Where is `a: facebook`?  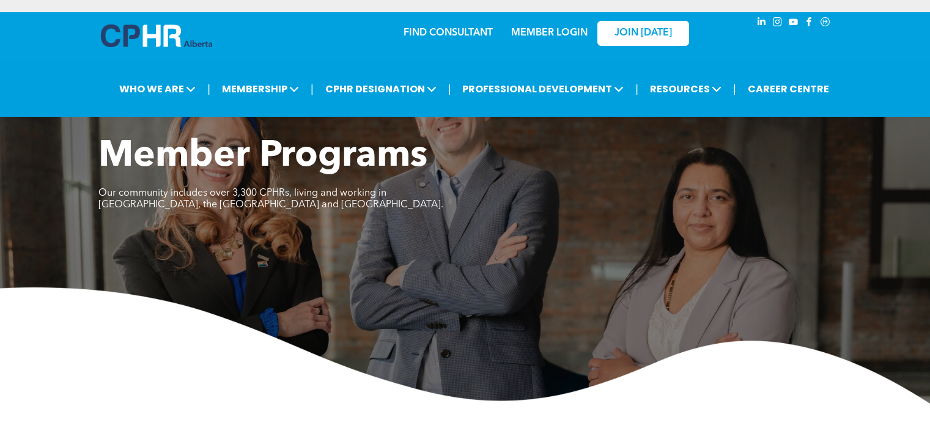 a: facebook is located at coordinates (810, 23).